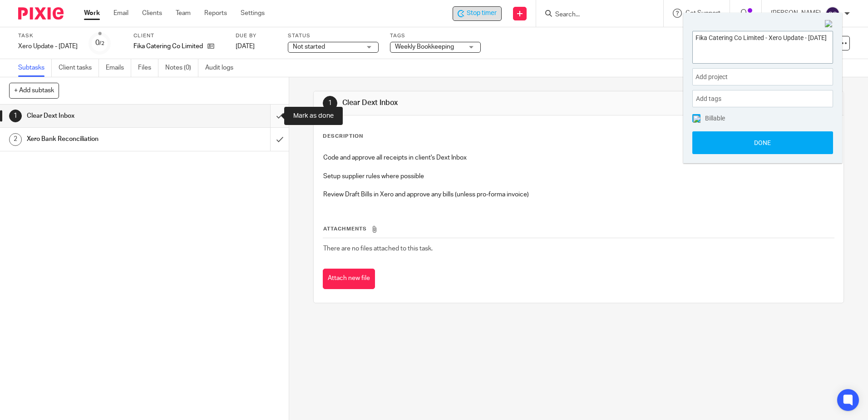  What do you see at coordinates (349, 279) in the screenshot?
I see `button: Attach new file` at bounding box center [349, 279].